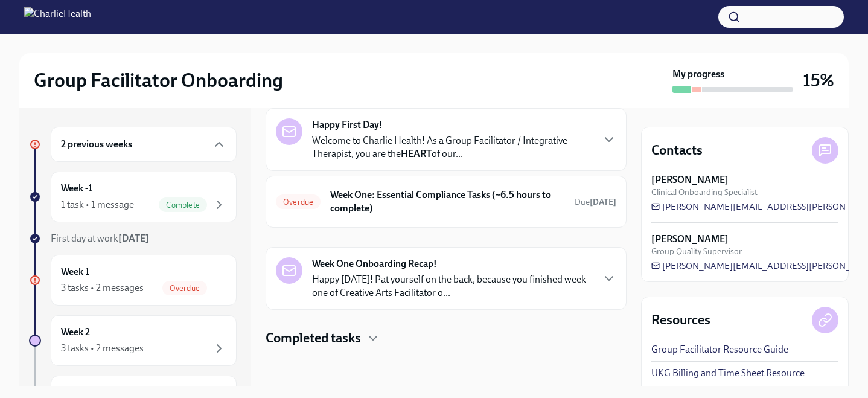 This screenshot has height=398, width=868. What do you see at coordinates (75, 271) in the screenshot?
I see `h6: Week 1` at bounding box center [75, 271].